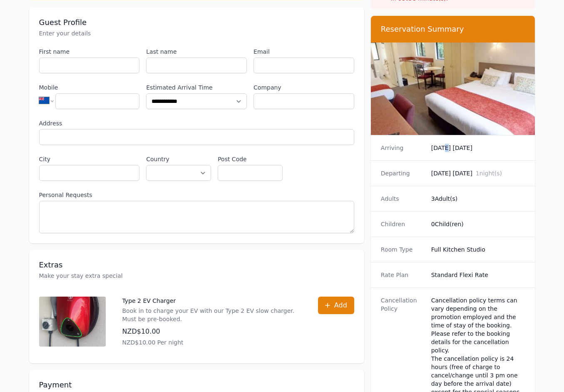 The image size is (564, 392). Describe the element at coordinates (197, 52) in the screenshot. I see `label: Last name` at that location.